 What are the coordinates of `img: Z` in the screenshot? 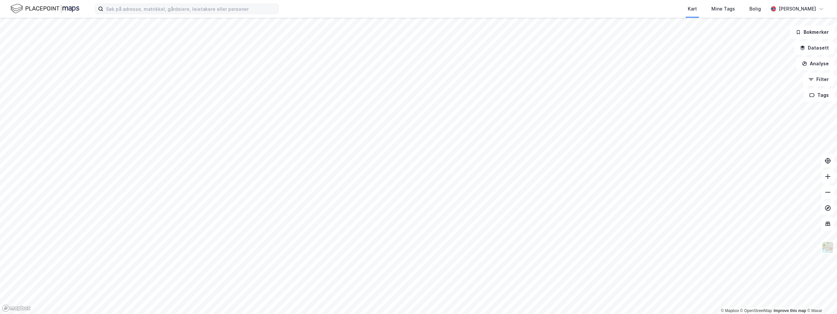 It's located at (828, 247).